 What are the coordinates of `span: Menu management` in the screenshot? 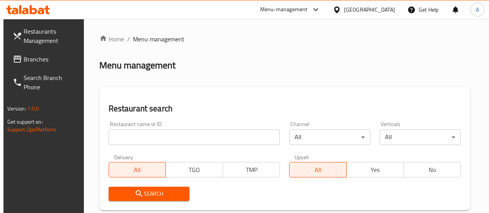 It's located at (159, 39).